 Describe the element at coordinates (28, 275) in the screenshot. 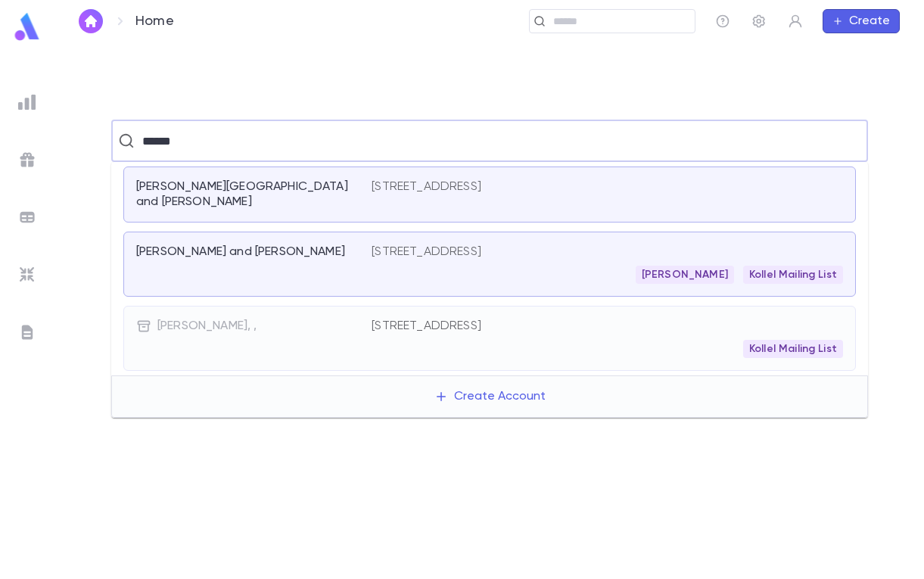

I see `img: imports_grey.530a8a0e642e233f2baf0ef88e8c9fcb.svg` at that location.